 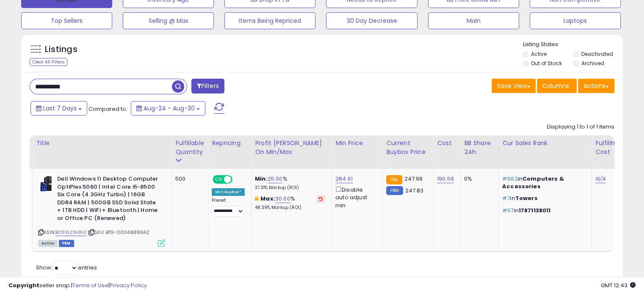 What do you see at coordinates (596, 86) in the screenshot?
I see `button: Actions` at bounding box center [596, 86].